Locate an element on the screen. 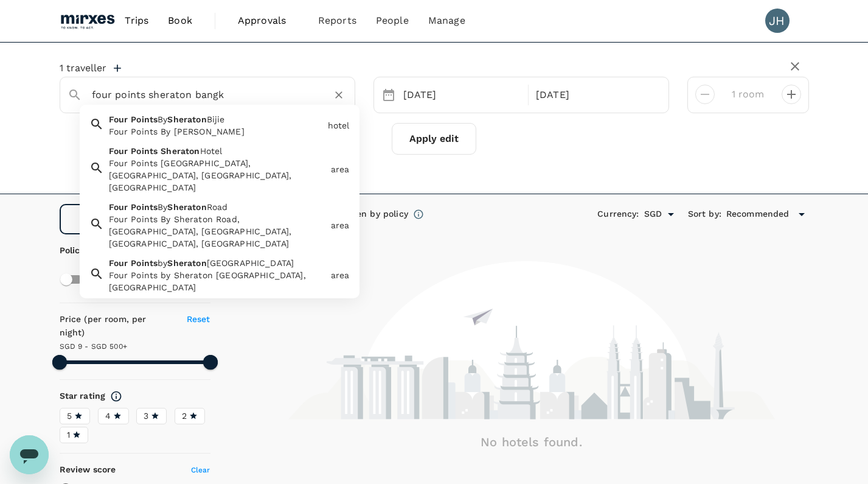  button: Apply edit is located at coordinates (434, 139).